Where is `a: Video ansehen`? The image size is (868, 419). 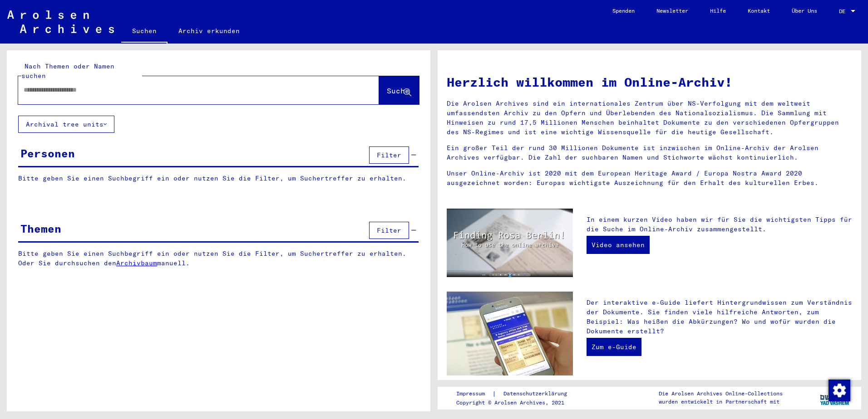
a: Video ansehen is located at coordinates (618, 245).